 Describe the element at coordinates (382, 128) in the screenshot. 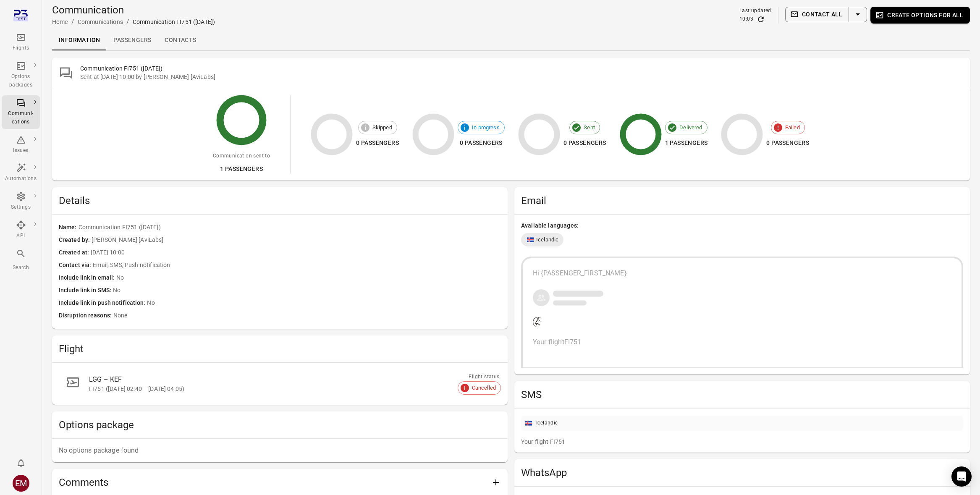

I see `span: Skipped` at that location.